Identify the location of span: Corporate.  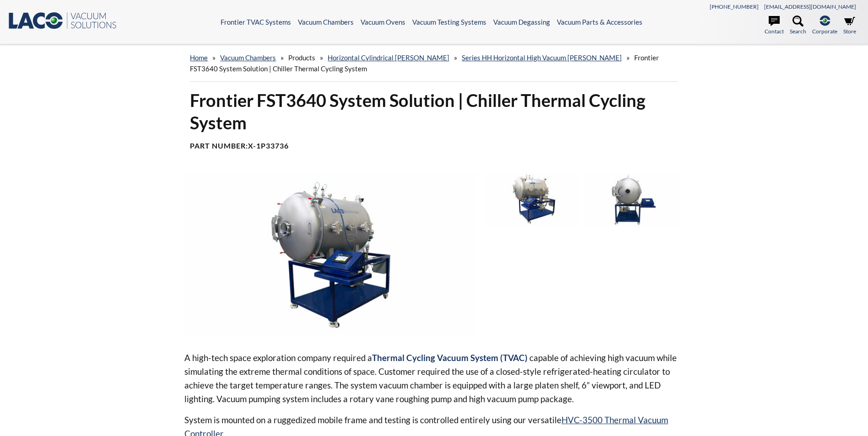
(825, 31).